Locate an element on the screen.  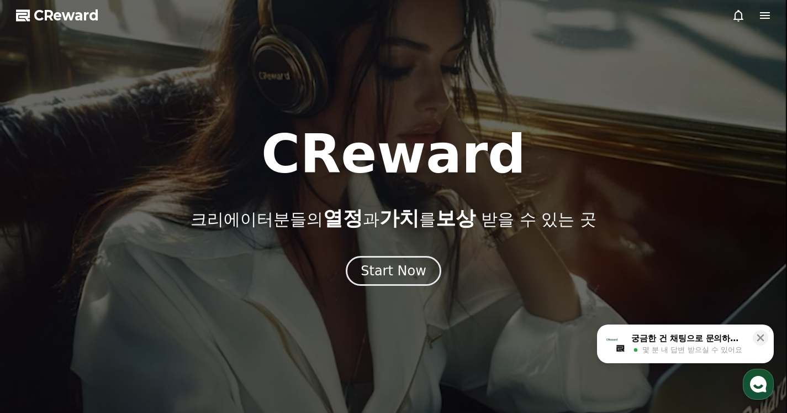
span: 열정 is located at coordinates (343, 218).